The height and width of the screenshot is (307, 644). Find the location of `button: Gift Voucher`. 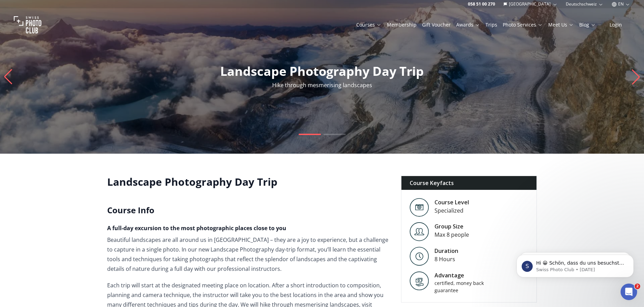

button: Gift Voucher is located at coordinates (436, 24).